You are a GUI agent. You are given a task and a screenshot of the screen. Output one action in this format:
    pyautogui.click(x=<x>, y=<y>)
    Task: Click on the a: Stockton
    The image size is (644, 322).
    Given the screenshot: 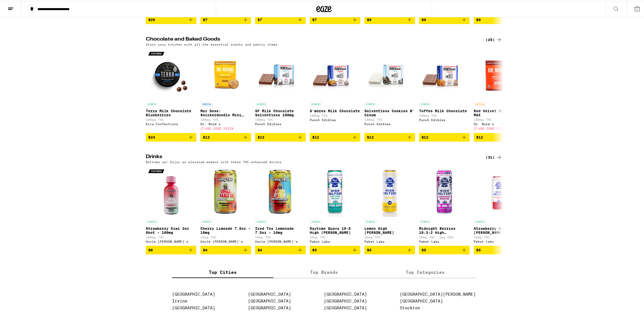 What is the action you would take?
    pyautogui.click(x=410, y=307)
    